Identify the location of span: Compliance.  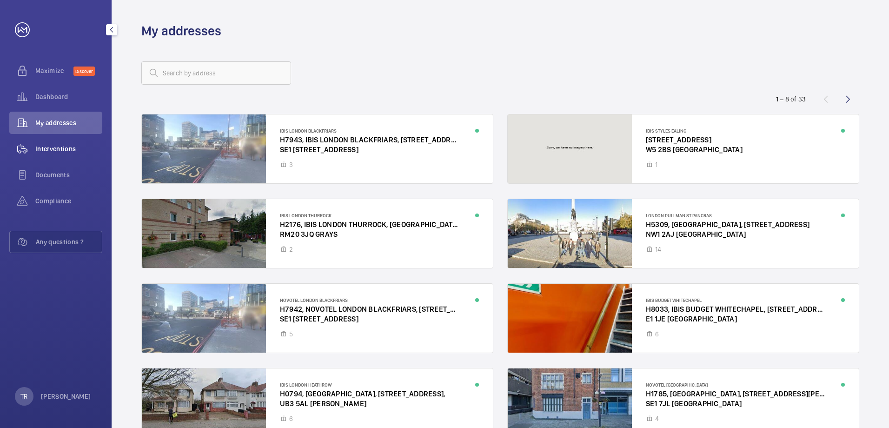
(69, 201).